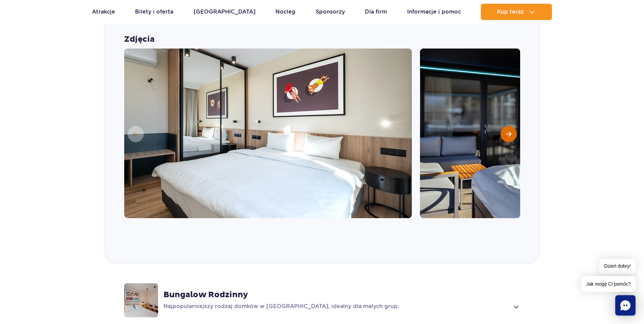  I want to click on span: Jak mogę Ci pomóc?, so click(609, 284).